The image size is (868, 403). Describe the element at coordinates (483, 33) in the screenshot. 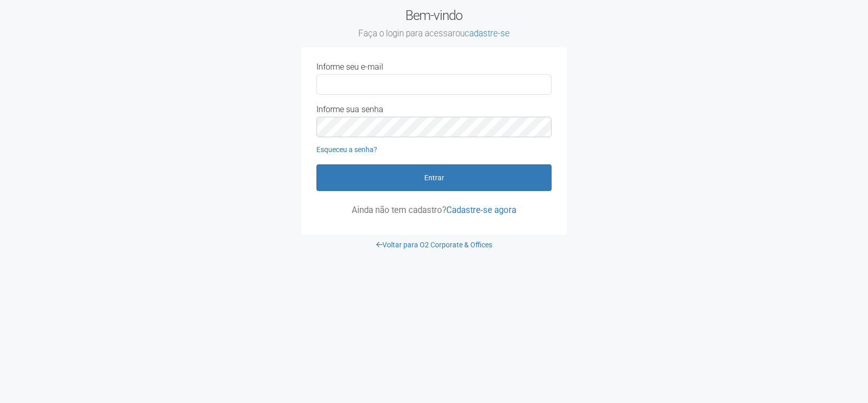

I see `span: ou` at that location.